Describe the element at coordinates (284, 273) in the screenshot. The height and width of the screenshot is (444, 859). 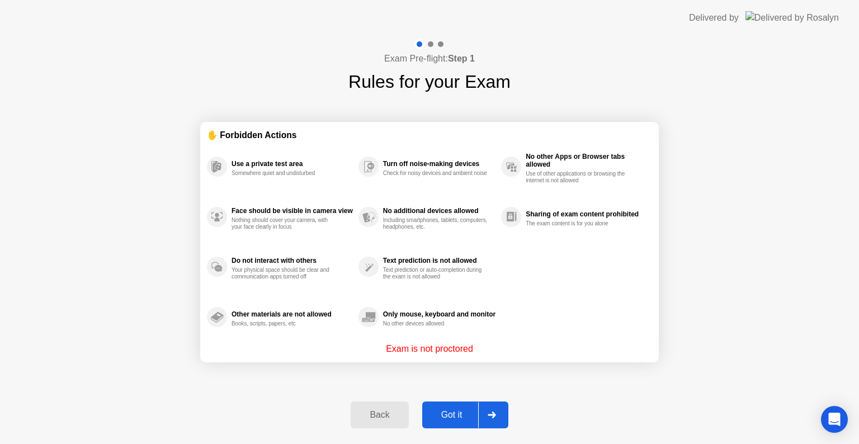
I see `div: Your physical space should be clear and communication apps turned off` at that location.